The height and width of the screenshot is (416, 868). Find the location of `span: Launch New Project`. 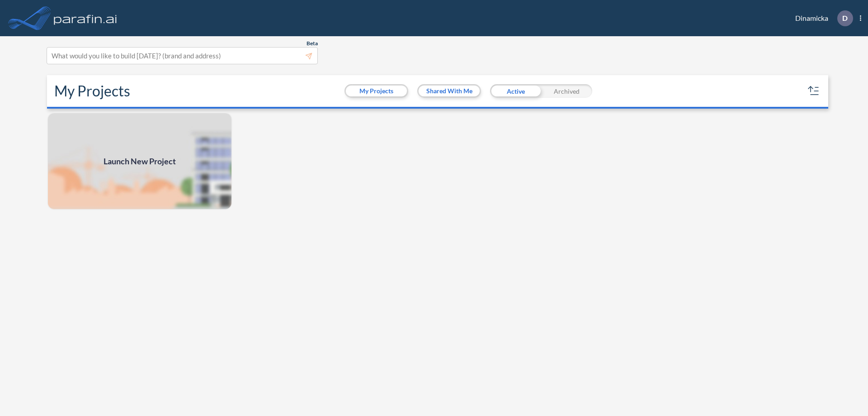

span: Launch New Project is located at coordinates (139, 161).